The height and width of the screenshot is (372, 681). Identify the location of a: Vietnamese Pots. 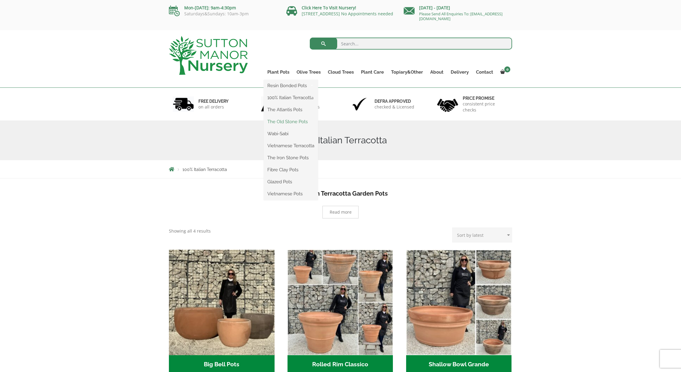
(291, 194).